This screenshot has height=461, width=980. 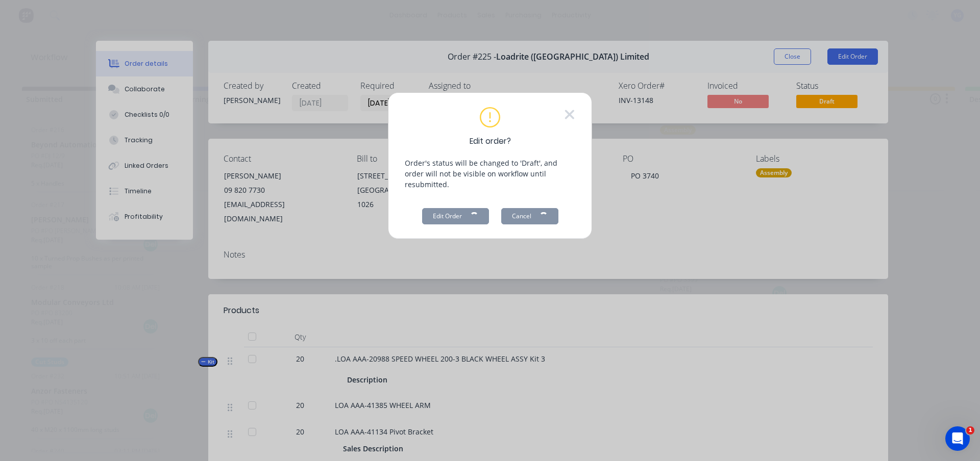 I want to click on button: Edit Order, so click(x=456, y=216).